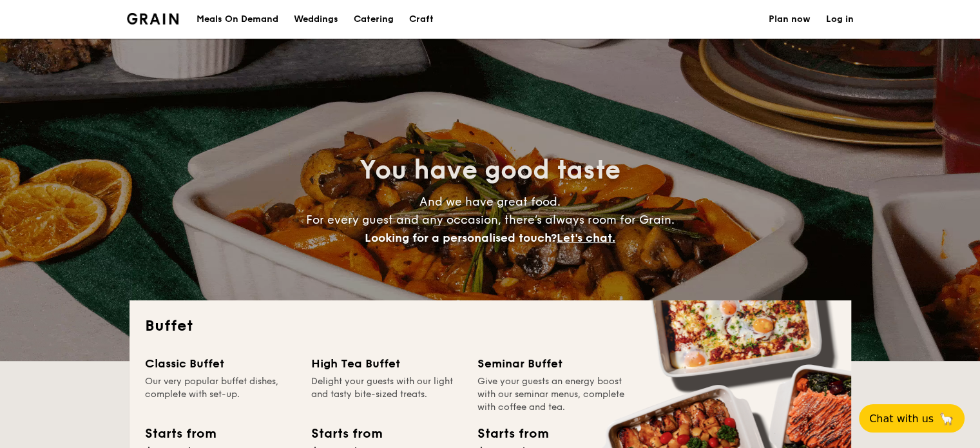  Describe the element at coordinates (489, 170) in the screenshot. I see `span: You have good taste` at that location.